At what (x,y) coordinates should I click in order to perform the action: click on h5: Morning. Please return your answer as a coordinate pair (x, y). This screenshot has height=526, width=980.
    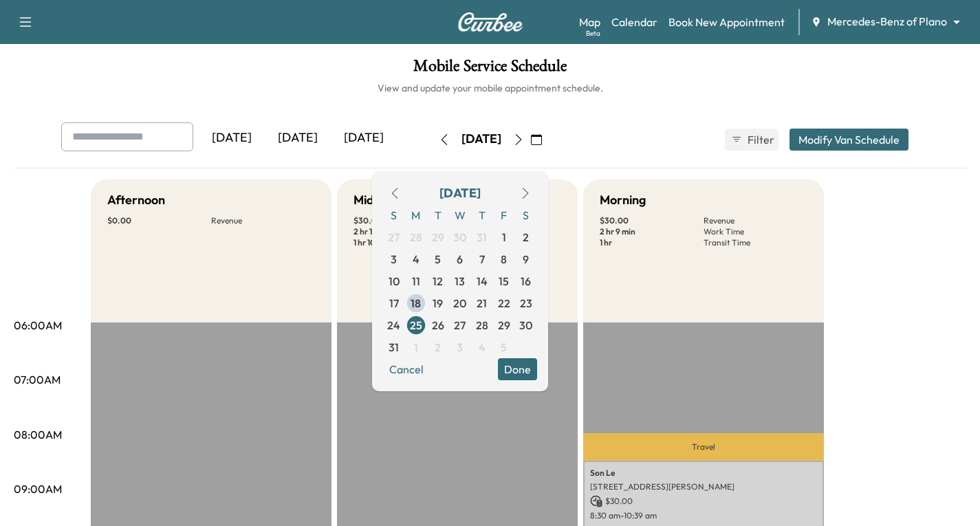
    Looking at the image, I should click on (623, 200).